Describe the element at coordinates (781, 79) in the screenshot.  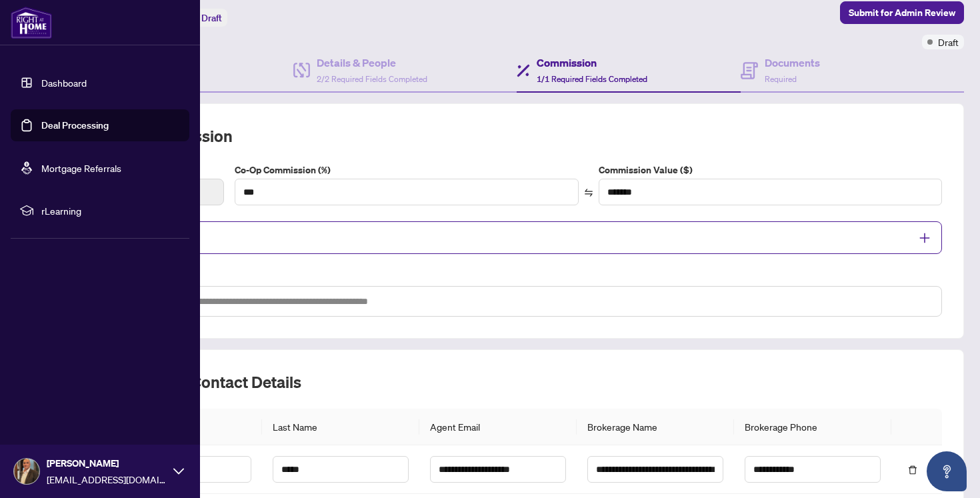
I see `span: Required` at that location.